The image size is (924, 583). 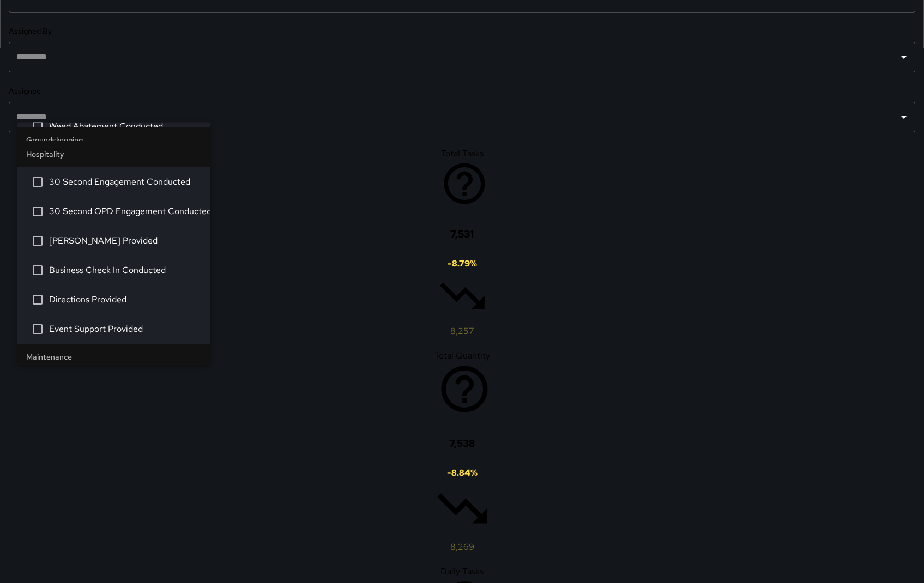 What do you see at coordinates (464, 390) in the screenshot?
I see `svg: Total task quantity in the selected period, compared to the previous period.` at bounding box center [464, 390].